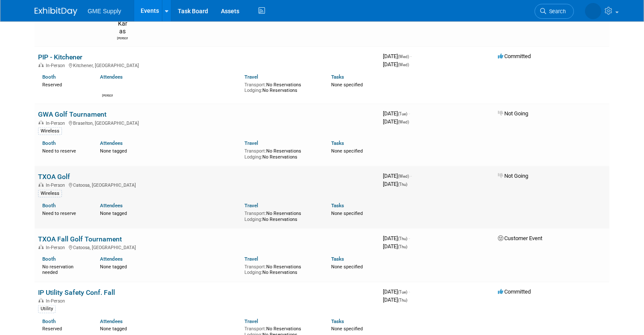  What do you see at coordinates (593, 11) in the screenshot?
I see `img: Amanda Riley` at bounding box center [593, 11].